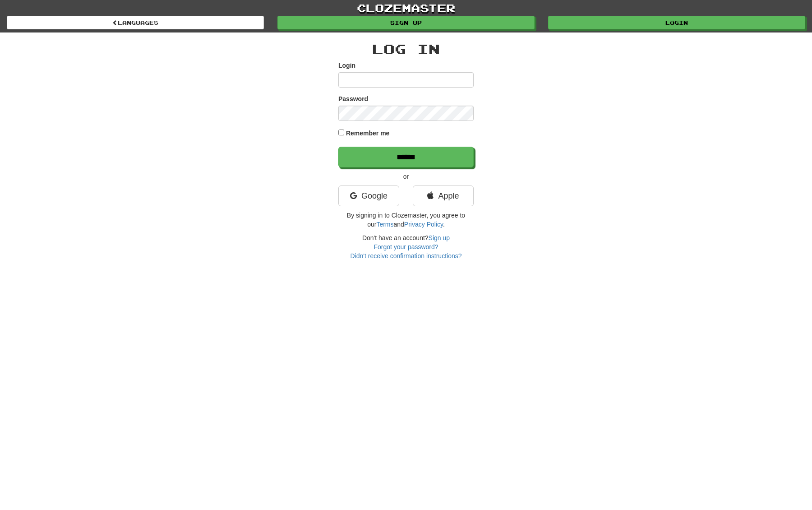 The width and height of the screenshot is (812, 510). I want to click on label: Login, so click(347, 66).